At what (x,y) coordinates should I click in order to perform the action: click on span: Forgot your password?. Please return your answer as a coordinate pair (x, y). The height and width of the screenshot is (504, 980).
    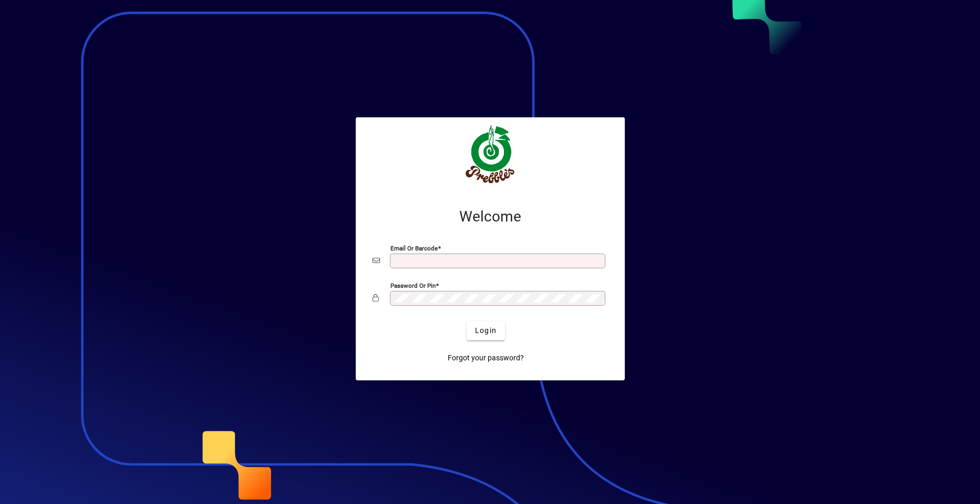
    Looking at the image, I should click on (486, 358).